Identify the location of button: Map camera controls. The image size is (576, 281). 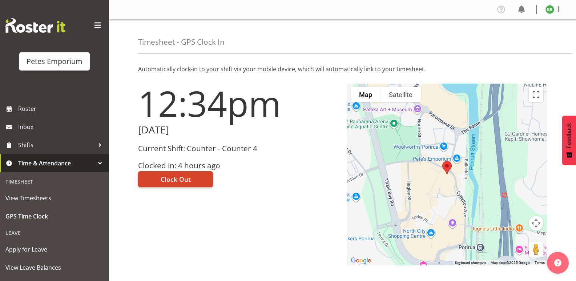
(536, 223).